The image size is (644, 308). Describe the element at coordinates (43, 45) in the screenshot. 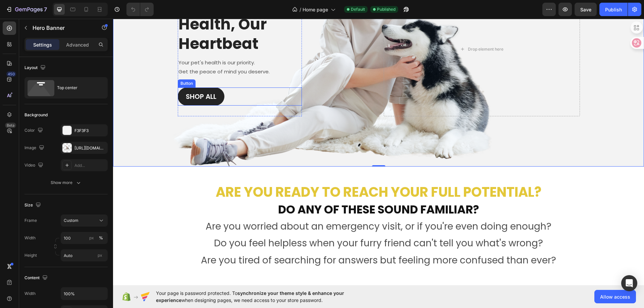

I see `p: Settings` at that location.